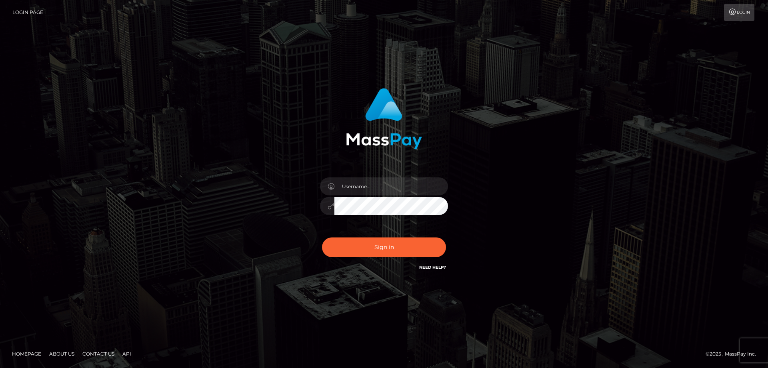  Describe the element at coordinates (62, 353) in the screenshot. I see `a: About Us` at that location.